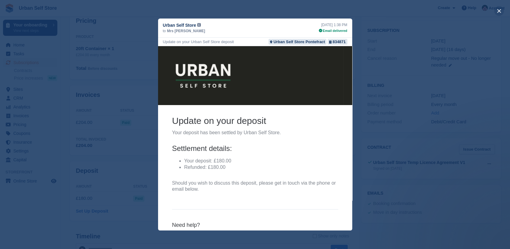  What do you see at coordinates (50, 29) in the screenshot?
I see `img: Urban Self Store Logo` at bounding box center [50, 29].